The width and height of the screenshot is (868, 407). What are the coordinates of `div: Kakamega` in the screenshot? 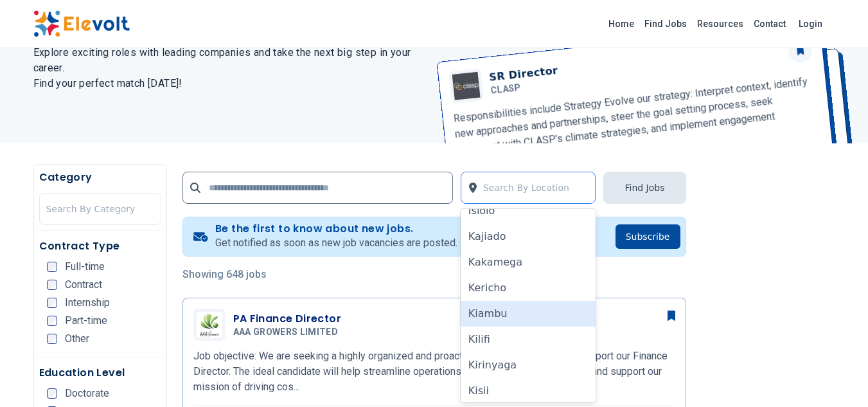 It's located at (528, 262).